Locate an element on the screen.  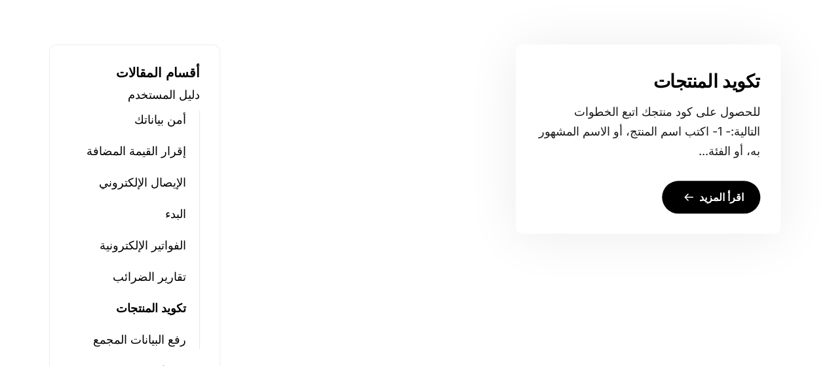
a: الفواتير الإلكترونية is located at coordinates (143, 246).